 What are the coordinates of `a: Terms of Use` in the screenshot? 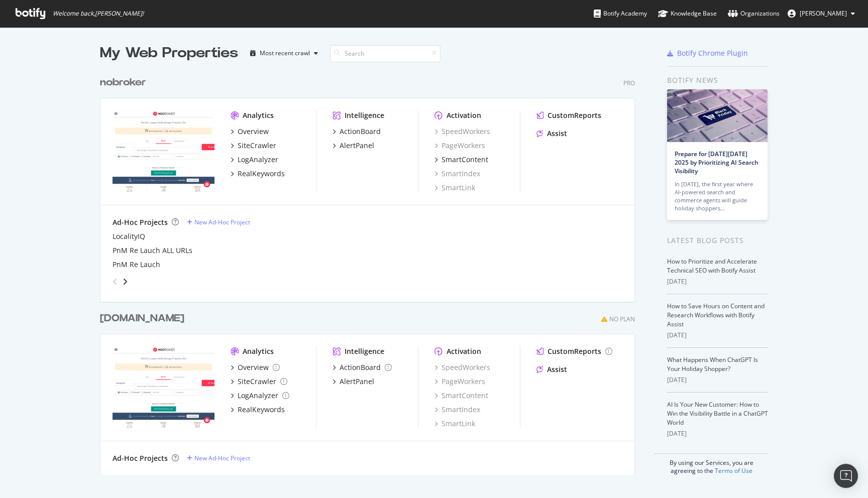 It's located at (733, 470).